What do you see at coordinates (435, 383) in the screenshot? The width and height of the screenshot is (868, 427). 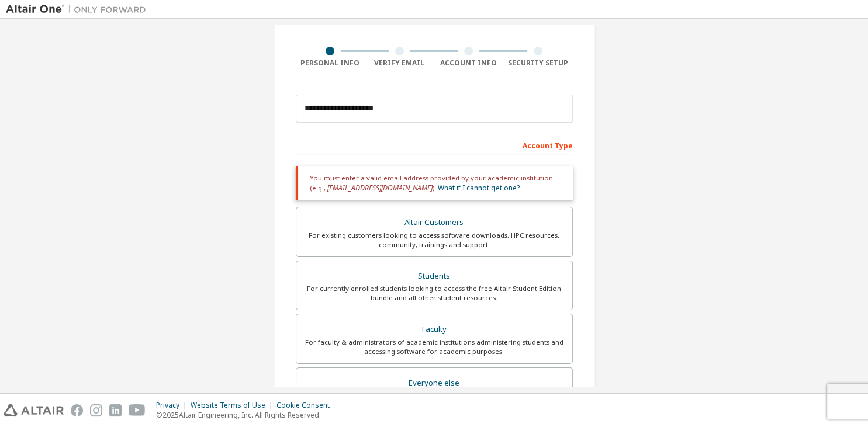 I see `div: Everyone else` at bounding box center [435, 383].